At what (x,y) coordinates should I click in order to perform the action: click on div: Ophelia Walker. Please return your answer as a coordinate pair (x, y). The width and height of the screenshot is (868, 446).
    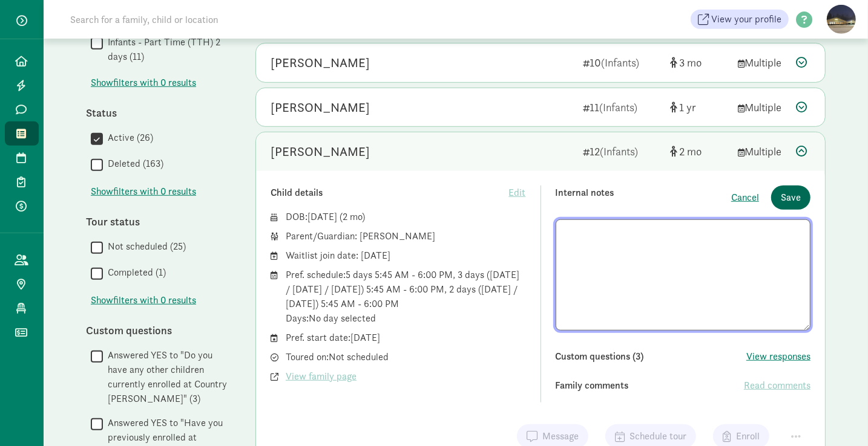
    Looking at the image, I should click on (320, 63).